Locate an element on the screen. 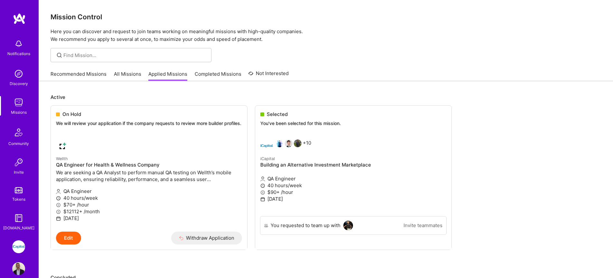  a: Not Interested is located at coordinates (268, 75).